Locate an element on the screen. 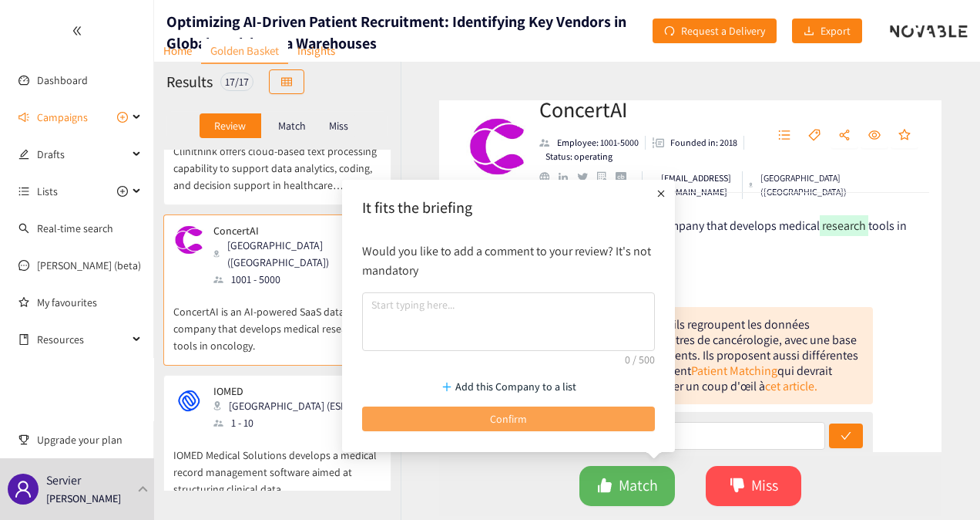 This screenshot has width=980, height=520. button: tag is located at coordinates (814, 136).